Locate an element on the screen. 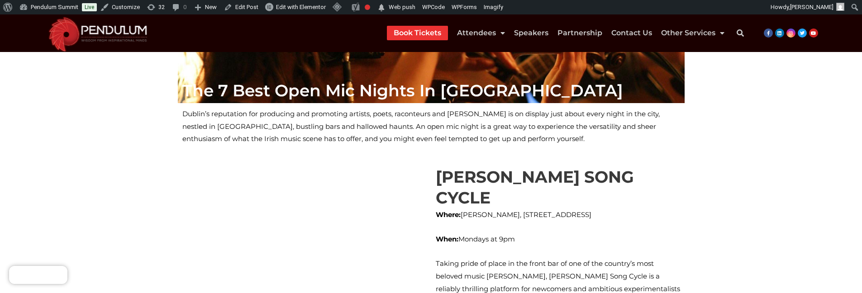  a: Live is located at coordinates (89, 7).